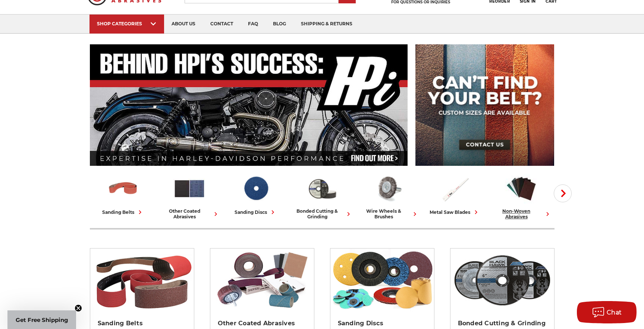  Describe the element at coordinates (607, 312) in the screenshot. I see `button: Chat` at that location.